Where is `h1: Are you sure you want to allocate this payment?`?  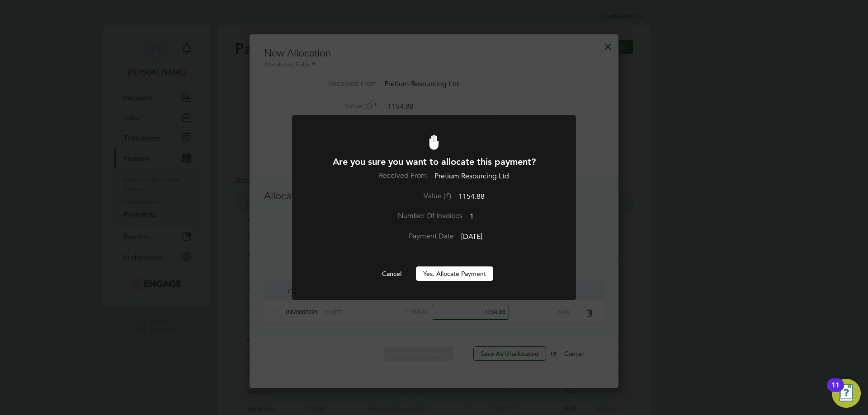 h1: Are you sure you want to allocate this payment? is located at coordinates (434, 161).